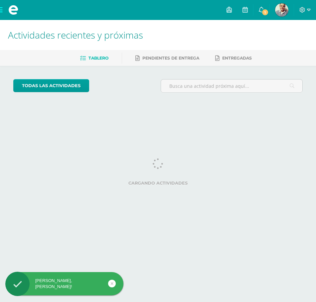 The image size is (316, 302). Describe the element at coordinates (158, 183) in the screenshot. I see `label: Cargando actividades` at that location.